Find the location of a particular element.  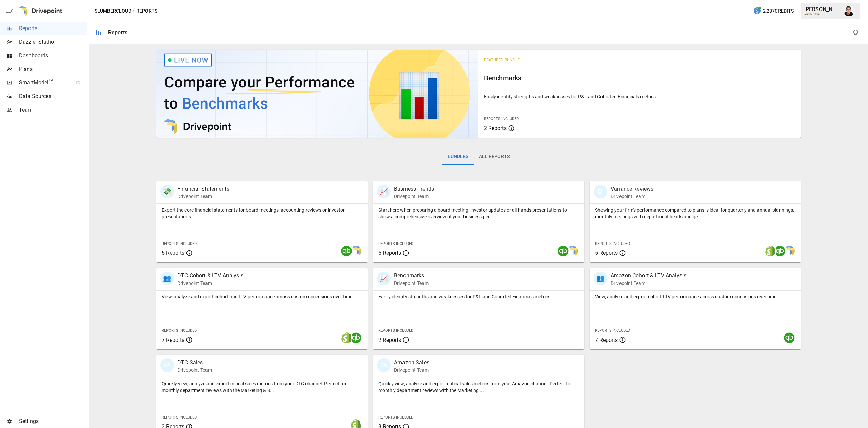

p: DTC Cohort & LTV Analysis is located at coordinates (210, 276).